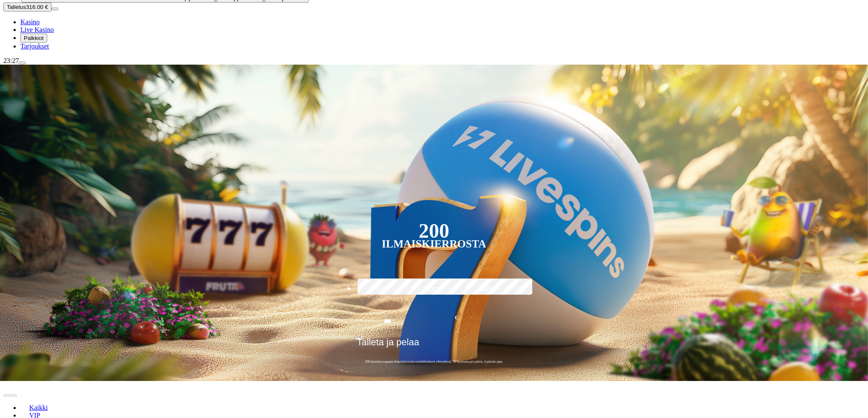 This screenshot has height=418, width=868. I want to click on a: poker-chip iconLive Kasino, so click(37, 30).